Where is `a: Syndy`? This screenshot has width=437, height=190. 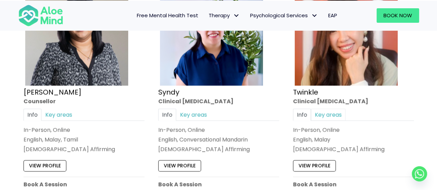 a: Syndy is located at coordinates (169, 92).